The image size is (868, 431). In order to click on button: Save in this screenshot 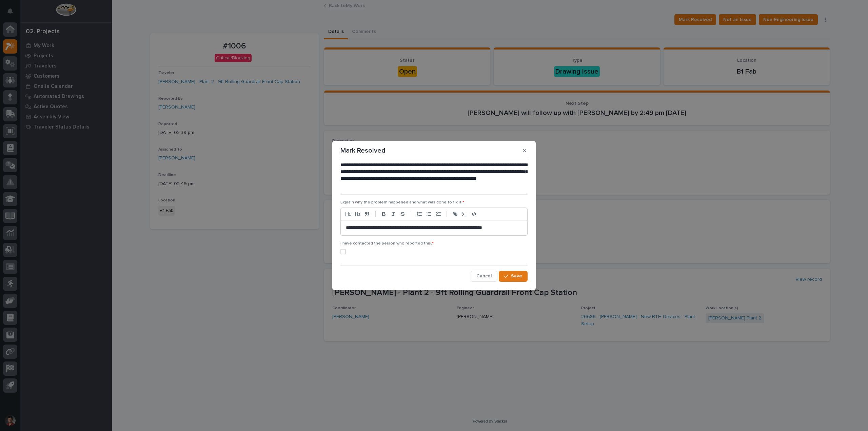, I will do `click(513, 277)`.